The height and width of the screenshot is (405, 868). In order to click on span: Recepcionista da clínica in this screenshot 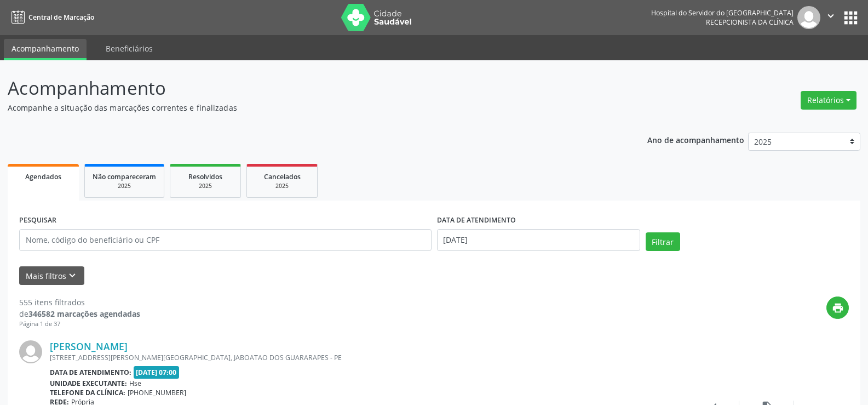, I will do `click(750, 22)`.